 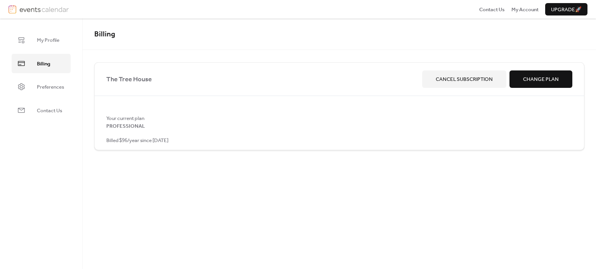 I want to click on span: Change Plan, so click(x=540, y=79).